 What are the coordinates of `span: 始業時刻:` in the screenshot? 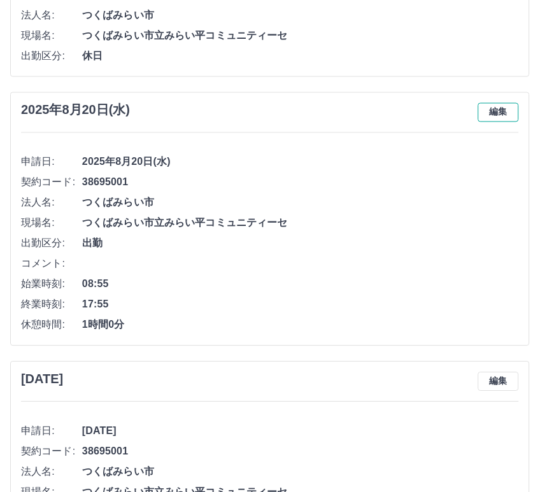 It's located at (52, 284).